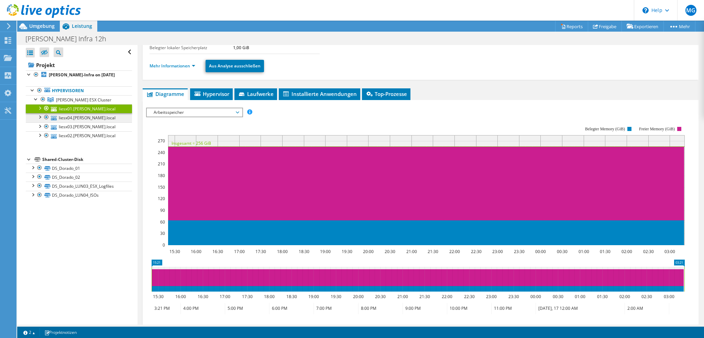  Describe the element at coordinates (161, 198) in the screenshot. I see `text: 120` at that location.